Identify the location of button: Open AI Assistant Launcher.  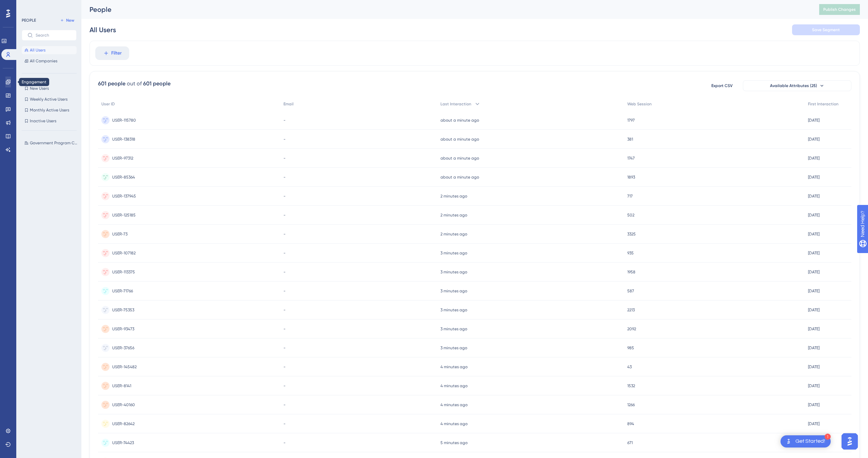
(10, 10).